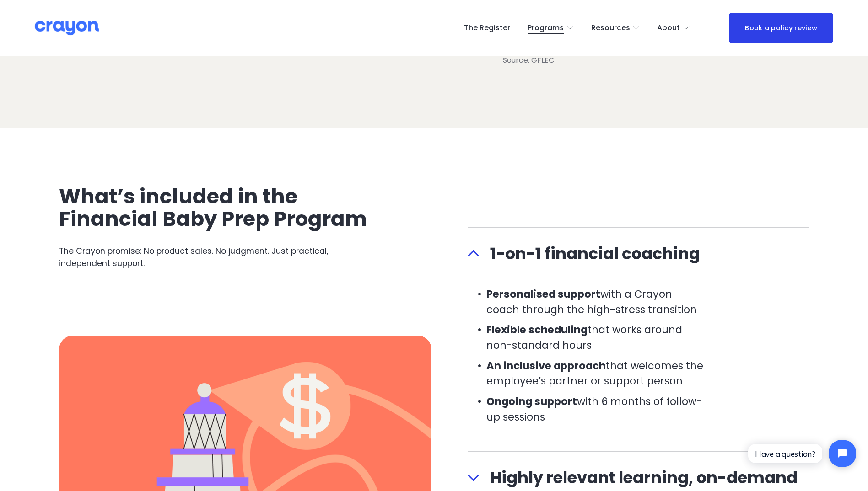 The height and width of the screenshot is (491, 868). I want to click on button: Have a question?, so click(45, 21).